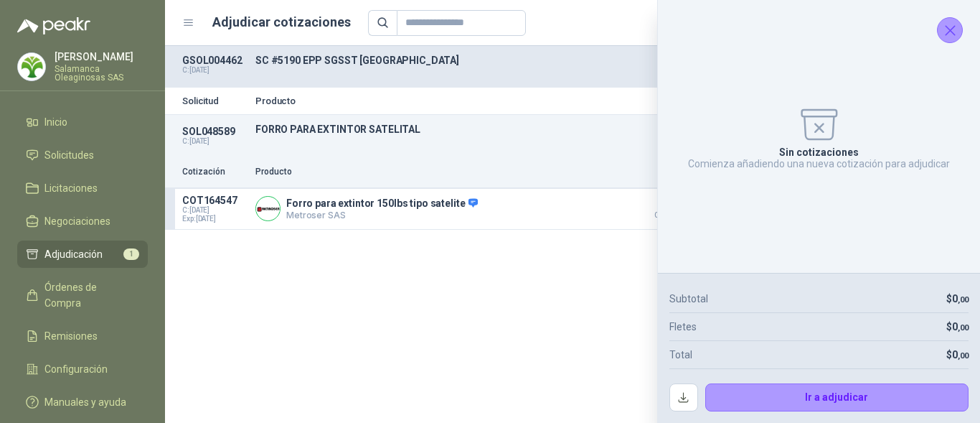 The image size is (980, 423). I want to click on p: GSOL004462, so click(215, 61).